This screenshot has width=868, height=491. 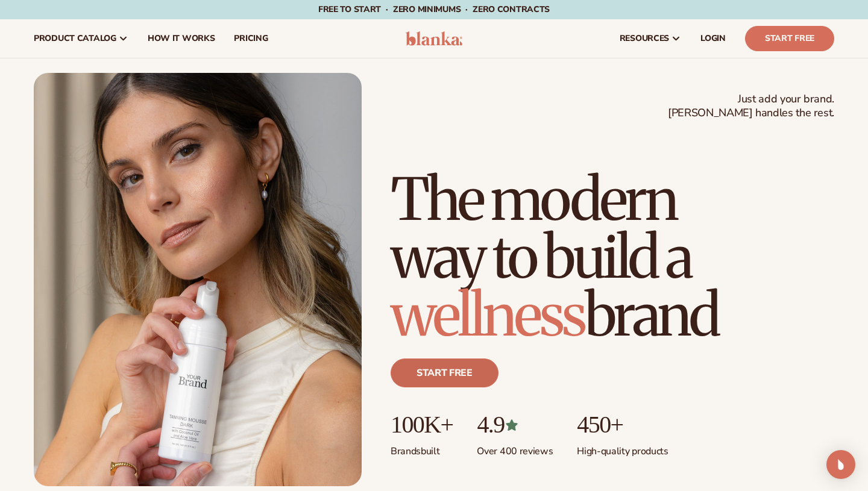 I want to click on a: LOGIN, so click(x=713, y=39).